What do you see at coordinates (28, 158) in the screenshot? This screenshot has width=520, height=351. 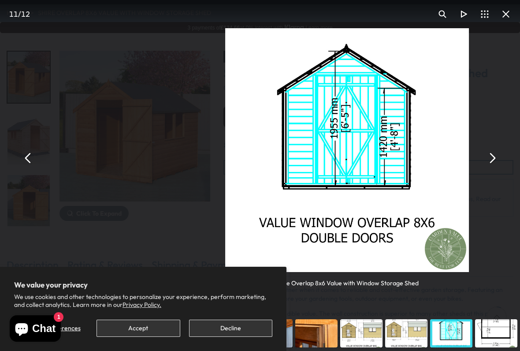 I see `button: Previous` at bounding box center [28, 158].